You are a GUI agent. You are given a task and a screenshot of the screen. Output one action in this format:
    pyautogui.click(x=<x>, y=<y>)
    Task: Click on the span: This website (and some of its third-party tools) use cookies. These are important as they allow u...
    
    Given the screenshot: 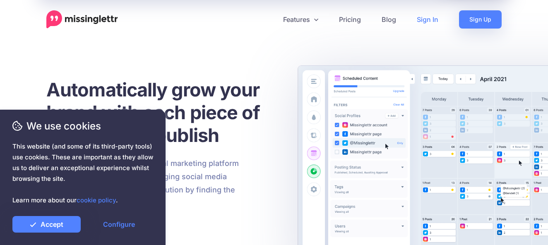 What is the action you would take?
    pyautogui.click(x=83, y=173)
    